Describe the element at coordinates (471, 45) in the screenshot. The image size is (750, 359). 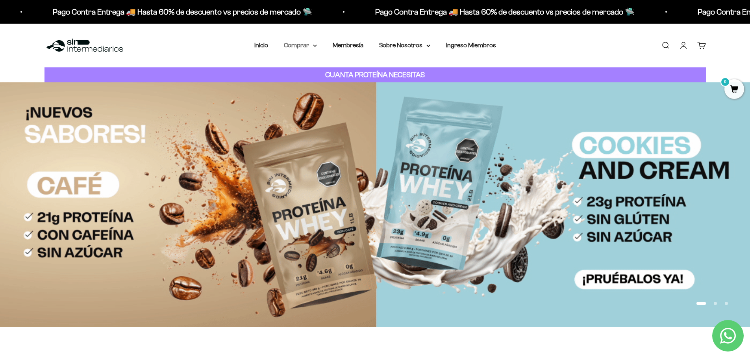
I see `a: Ingreso Miembros` at that location.